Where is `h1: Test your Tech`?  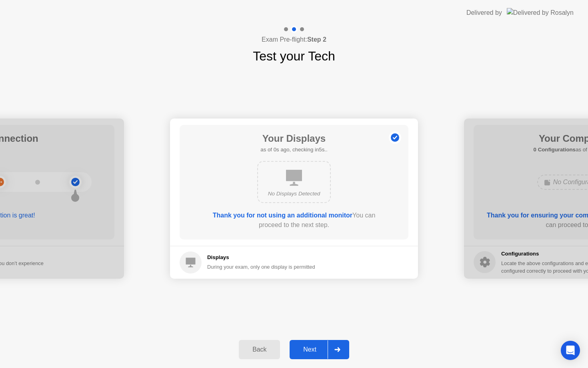 h1: Test your Tech is located at coordinates (294, 56).